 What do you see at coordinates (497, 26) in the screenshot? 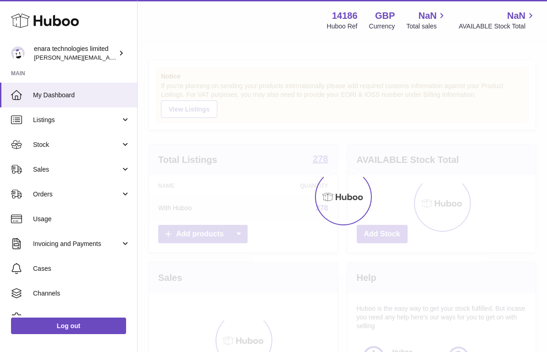
I see `span: AVAILABLE Stock Total` at bounding box center [497, 26].